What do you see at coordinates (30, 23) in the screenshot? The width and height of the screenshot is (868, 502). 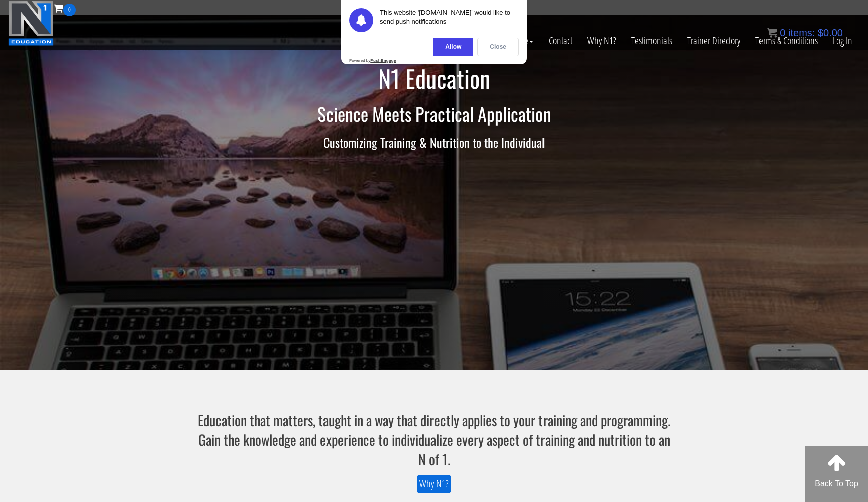 I see `img: n1-education` at bounding box center [30, 23].